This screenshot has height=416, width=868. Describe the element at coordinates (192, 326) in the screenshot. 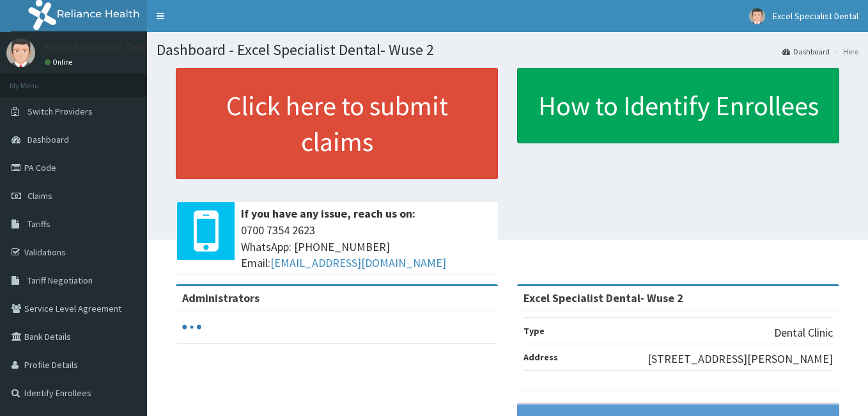

I see `svg: audio-loading` at that location.